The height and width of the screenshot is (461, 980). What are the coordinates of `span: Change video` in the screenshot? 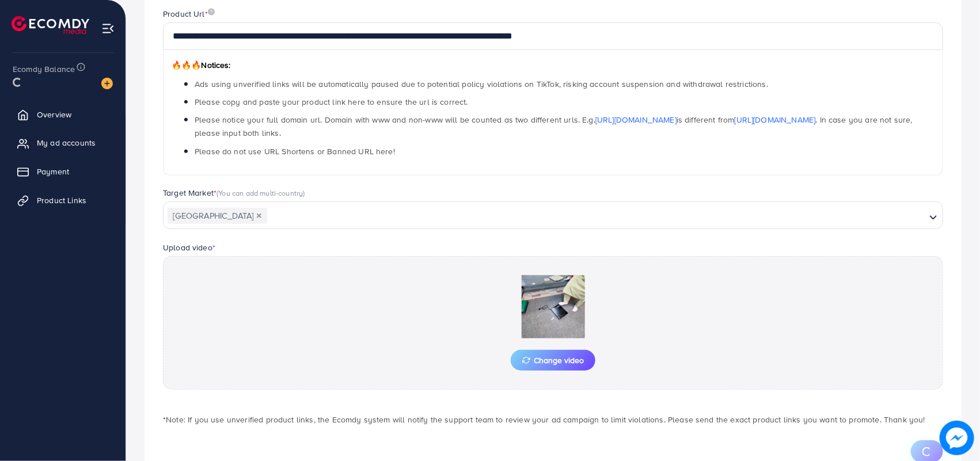 It's located at (553, 361).